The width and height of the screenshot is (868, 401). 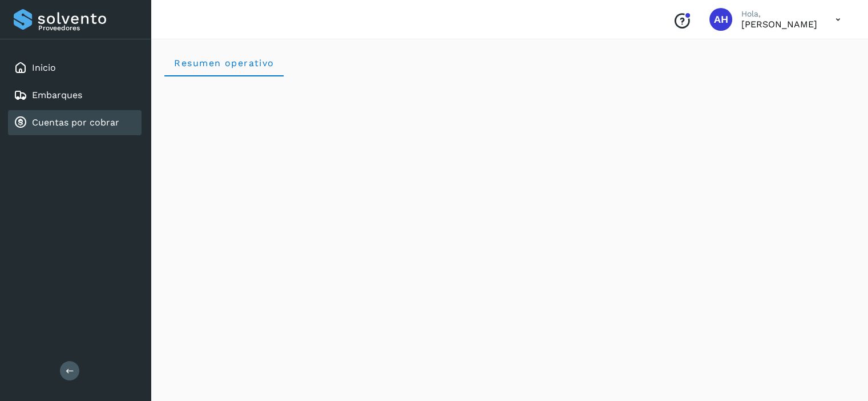 I want to click on div: Inicio, so click(x=75, y=68).